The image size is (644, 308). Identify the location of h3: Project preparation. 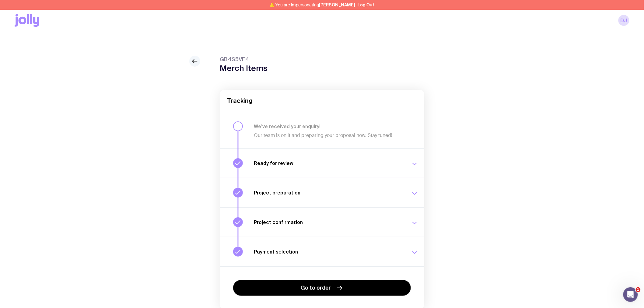
(329, 193).